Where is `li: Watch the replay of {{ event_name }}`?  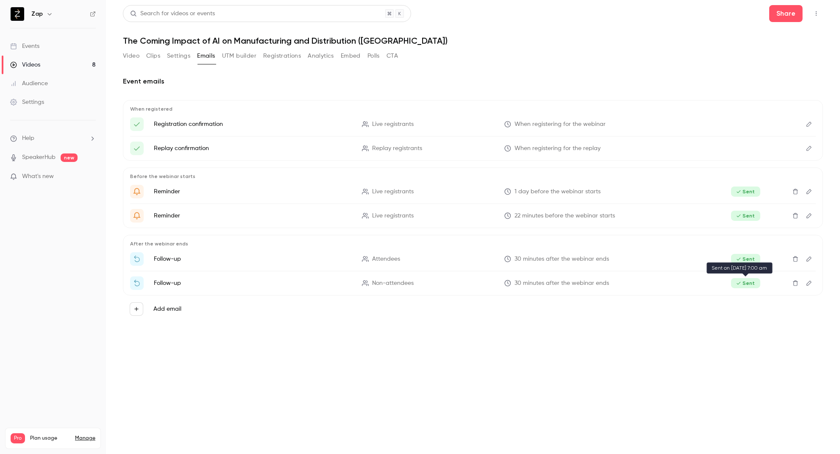 li: Watch the replay of {{ event_name }} is located at coordinates (473, 283).